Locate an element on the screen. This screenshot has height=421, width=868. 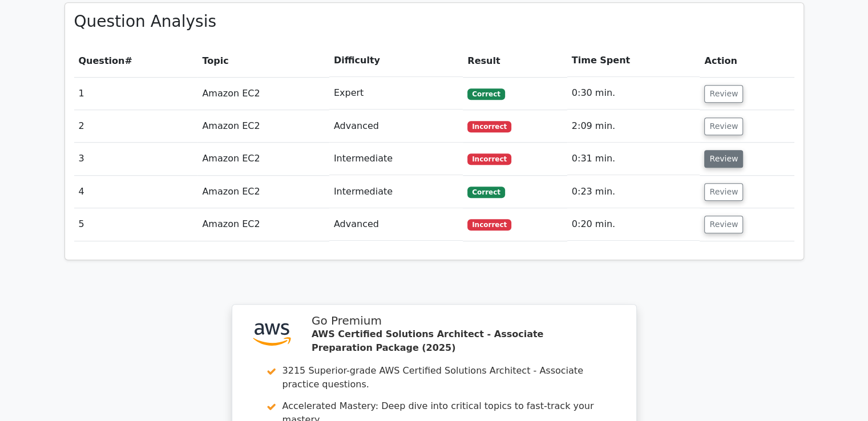
td: 1 is located at coordinates (136, 93).